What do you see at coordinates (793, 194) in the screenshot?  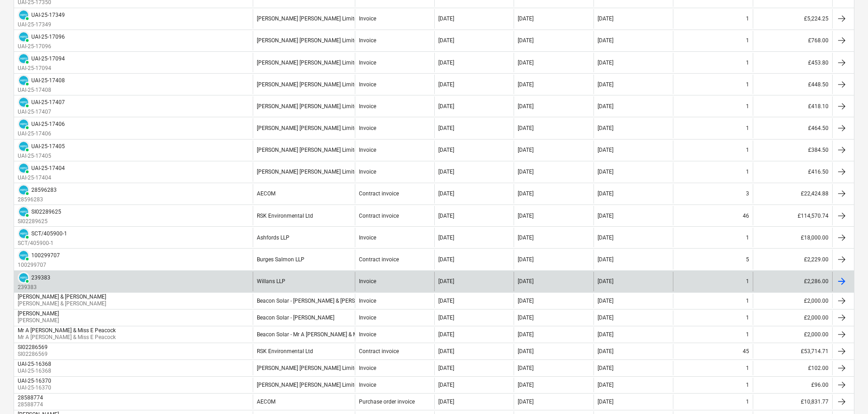 I see `div: £22,424.88` at bounding box center [793, 194].